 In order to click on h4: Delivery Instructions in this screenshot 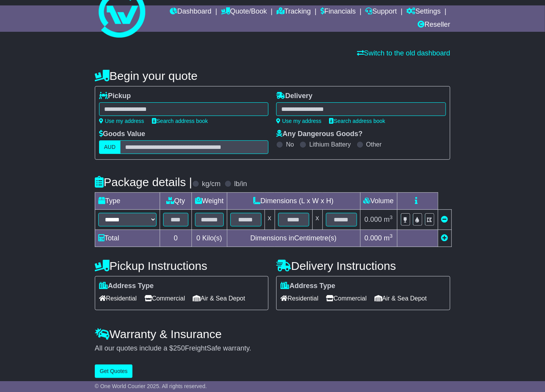, I will do `click(363, 266)`.